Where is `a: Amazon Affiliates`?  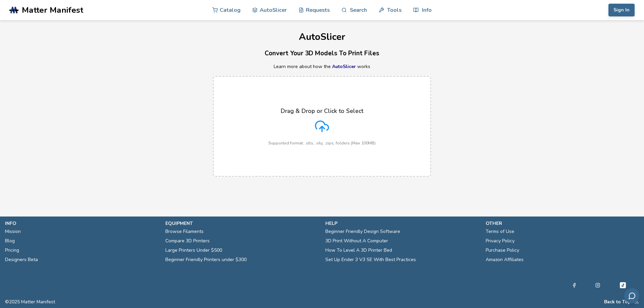 a: Amazon Affiliates is located at coordinates (504, 260).